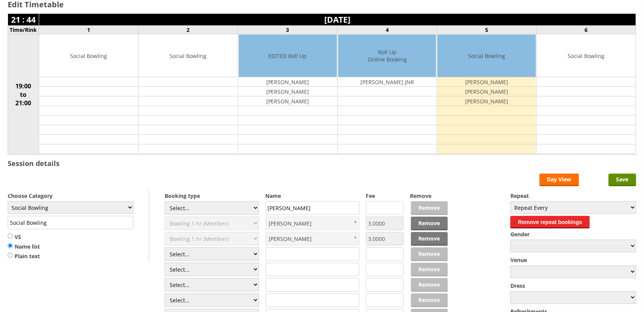 This screenshot has height=312, width=644. Describe the element at coordinates (24, 237) in the screenshot. I see `label: VS` at that location.